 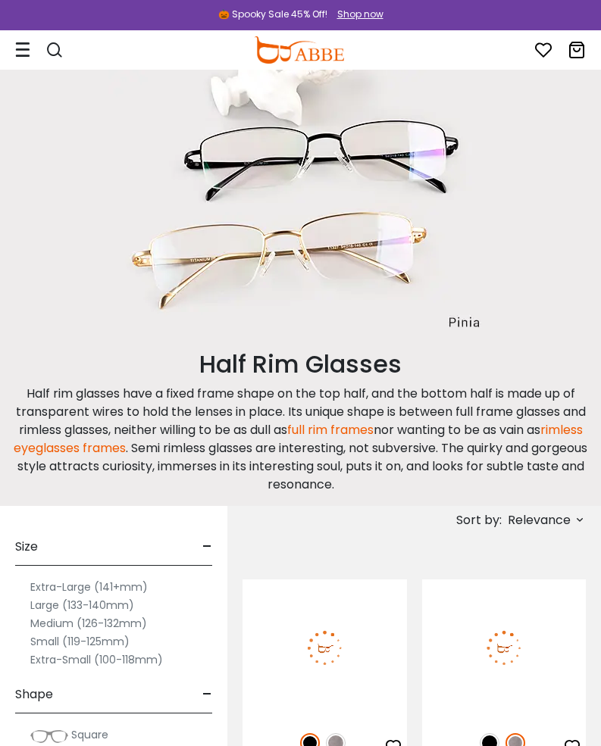 What do you see at coordinates (504, 648) in the screenshot?
I see `img: Gun Noah - Titanium ,Adjust Nose Pads` at bounding box center [504, 648].